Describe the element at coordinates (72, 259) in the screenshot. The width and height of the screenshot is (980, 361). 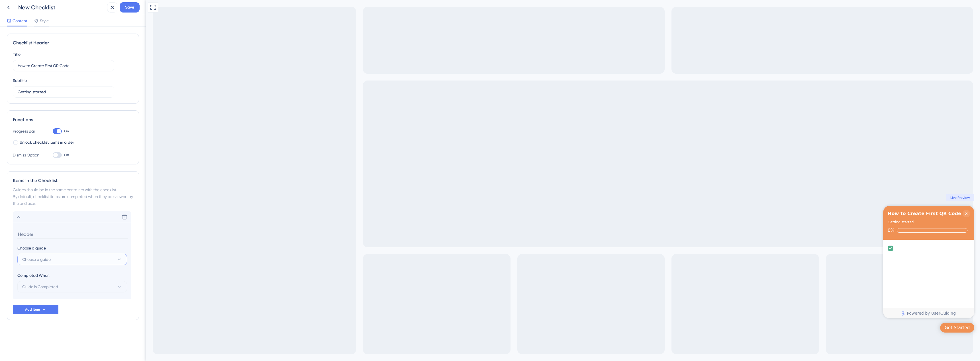
I see `button: Choose a guide` at that location.